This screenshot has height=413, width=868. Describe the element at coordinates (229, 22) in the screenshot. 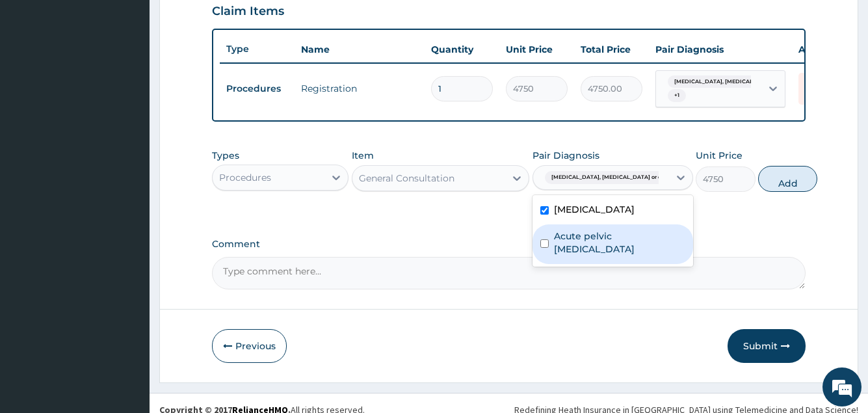

I see `div: Minimize live chat window` at that location.